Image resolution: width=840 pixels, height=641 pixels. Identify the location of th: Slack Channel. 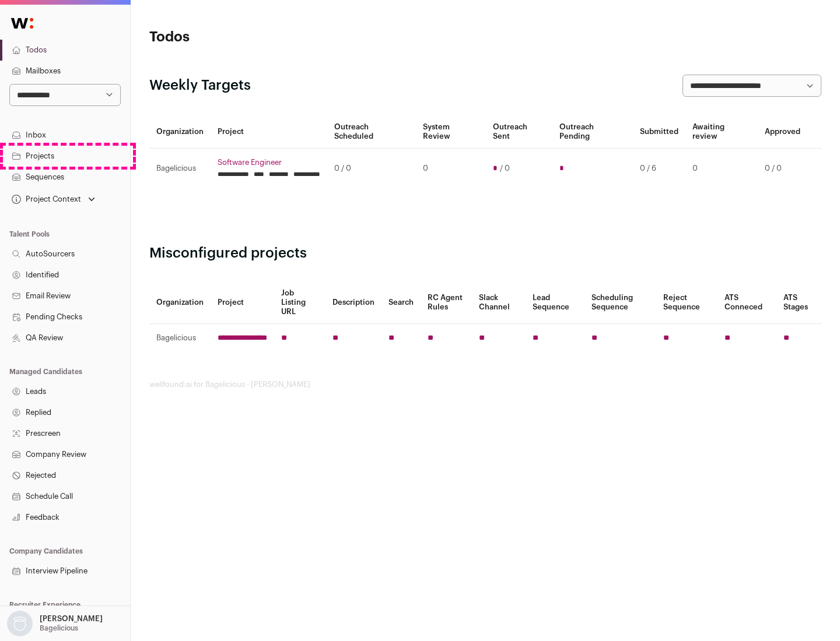
(498, 303).